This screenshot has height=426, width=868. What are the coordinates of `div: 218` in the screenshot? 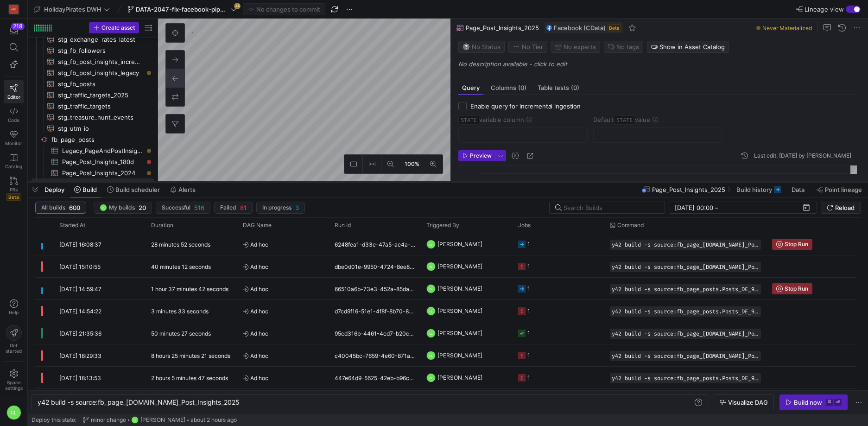 It's located at (18, 27).